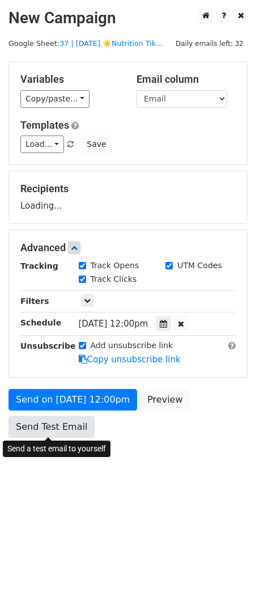 The image size is (256, 592). What do you see at coordinates (115, 266) in the screenshot?
I see `label: Track Opens` at bounding box center [115, 266].